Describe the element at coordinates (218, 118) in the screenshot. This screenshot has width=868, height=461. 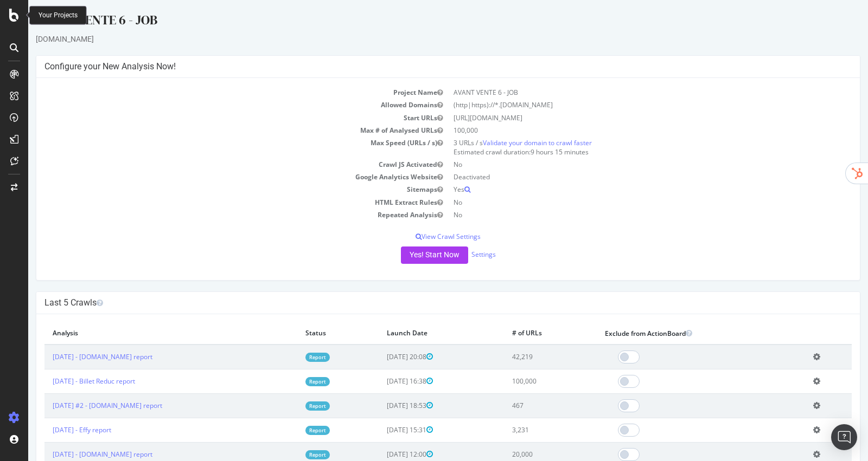
I see `td: Start URLs` at that location.